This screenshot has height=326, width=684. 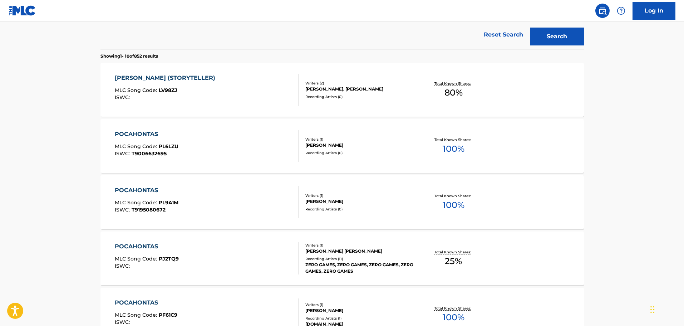 What do you see at coordinates (453, 261) in the screenshot?
I see `span: 25 %` at bounding box center [453, 261].